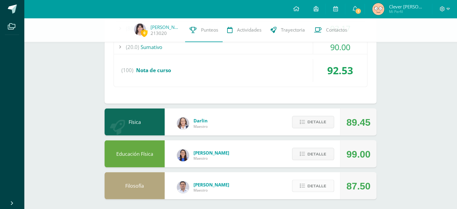 This screenshot has height=209, width=457. Describe the element at coordinates (183, 187) in the screenshot. I see `img: 15aaa72b904403ebb7ec886ca542c491.png` at that location.